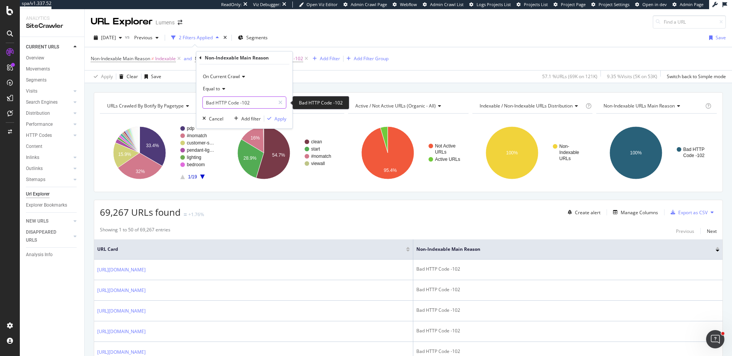 The width and height of the screenshot is (732, 356). I want to click on div: Segments, so click(36, 80).